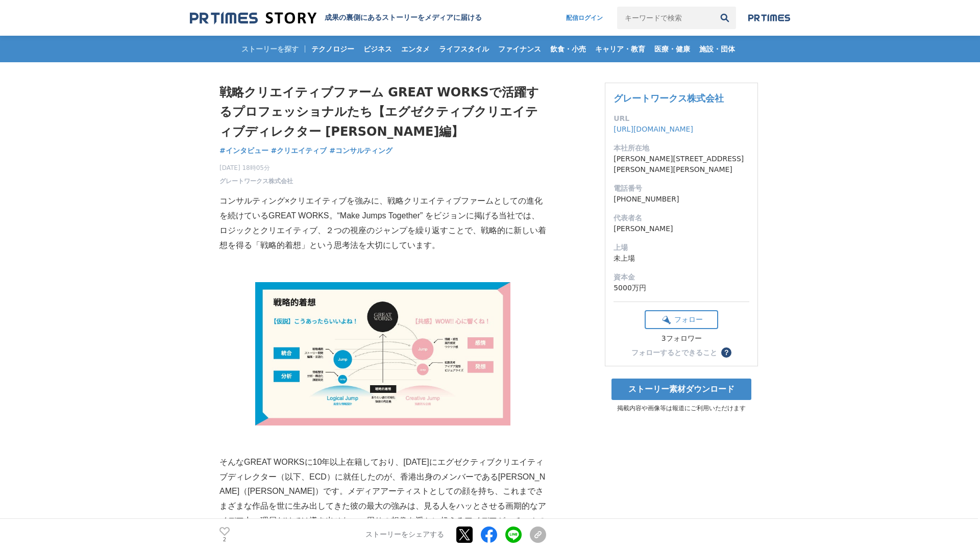 Image resolution: width=980 pixels, height=551 pixels. What do you see at coordinates (415, 49) in the screenshot?
I see `a: エンタメ` at bounding box center [415, 49].